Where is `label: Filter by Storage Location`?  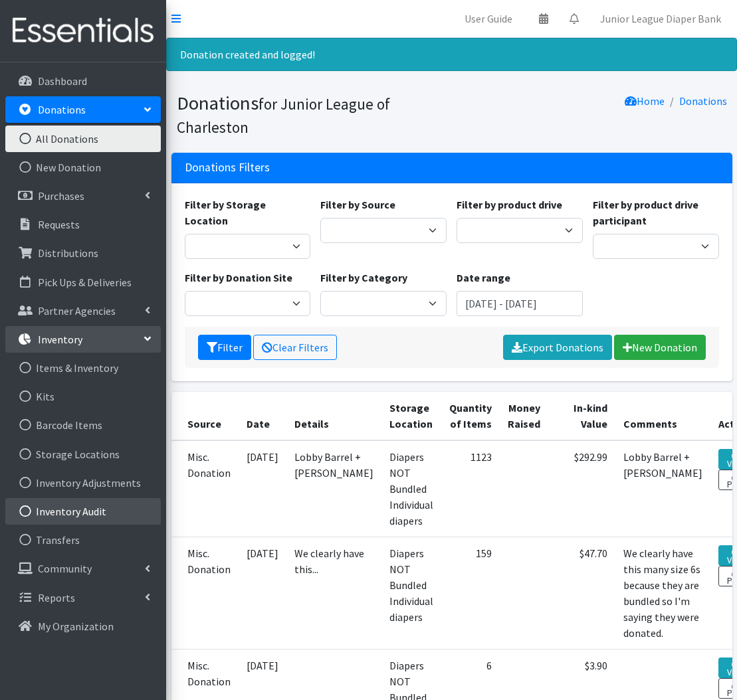 label: Filter by Storage Location is located at coordinates (248, 213).